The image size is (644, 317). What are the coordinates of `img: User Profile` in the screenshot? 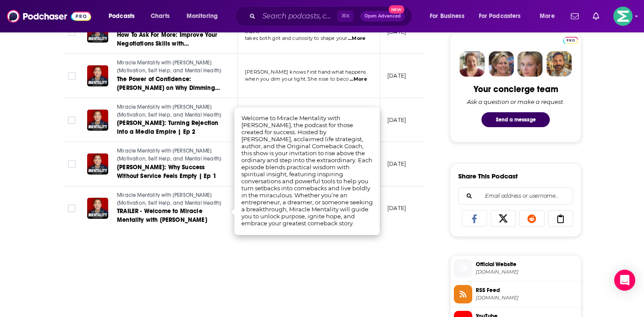 It's located at (623, 16).